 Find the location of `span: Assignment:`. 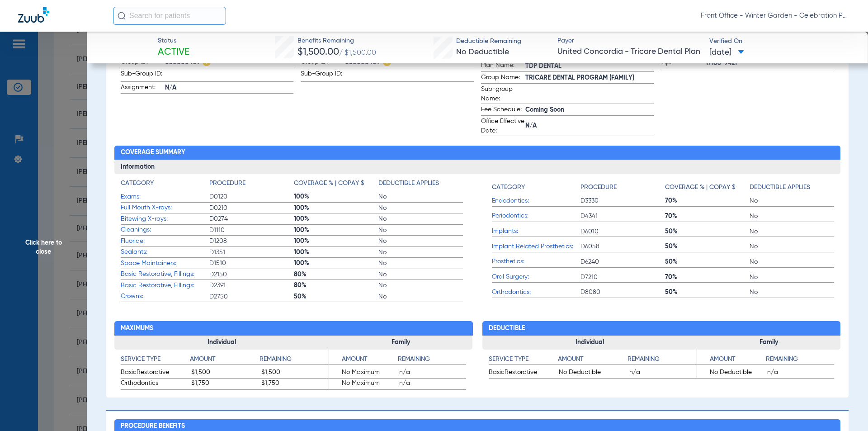

span: Assignment: is located at coordinates (143, 88).